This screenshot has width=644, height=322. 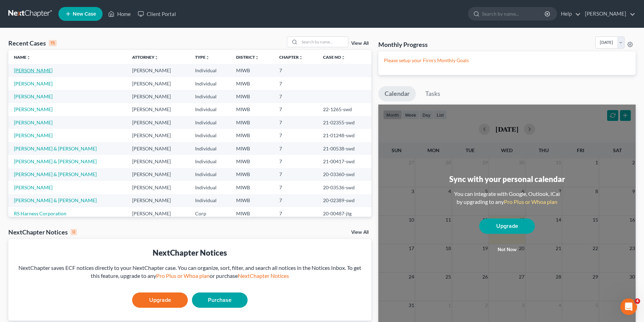 What do you see at coordinates (324, 42) in the screenshot?
I see `input: Search by name...` at bounding box center [324, 42].